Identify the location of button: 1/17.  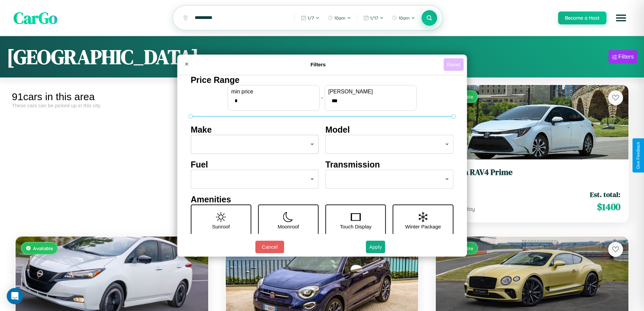
(374, 18).